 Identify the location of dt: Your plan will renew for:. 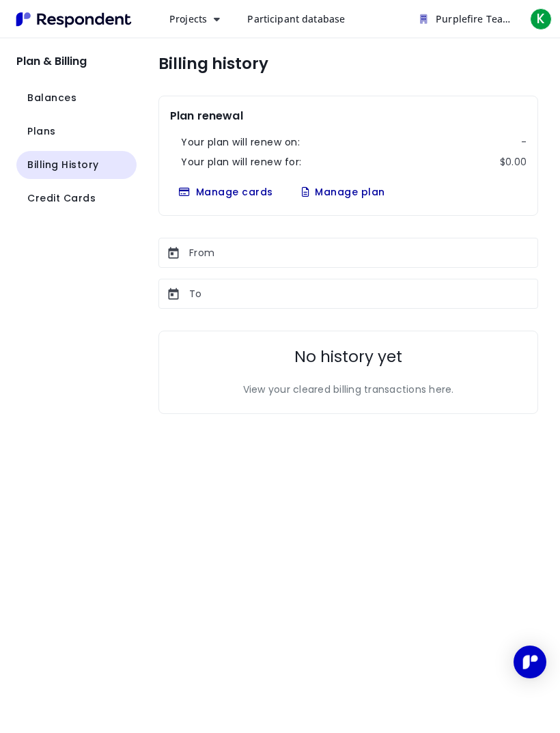
(241, 162).